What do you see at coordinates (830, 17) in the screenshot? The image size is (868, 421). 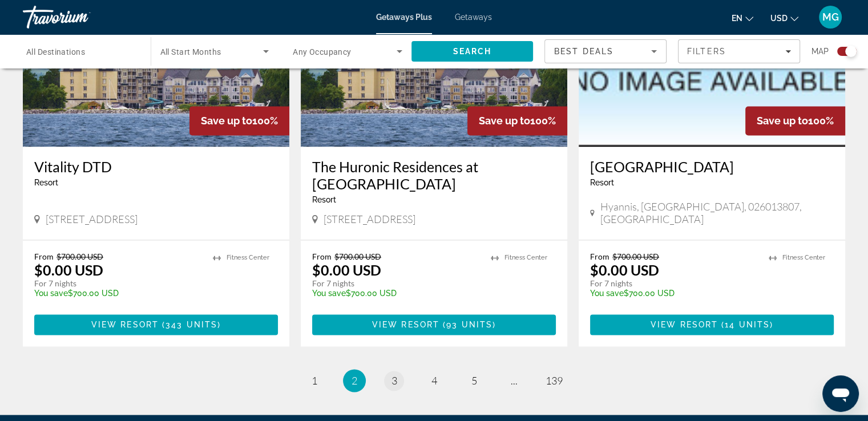 I see `span: MG` at bounding box center [830, 17].